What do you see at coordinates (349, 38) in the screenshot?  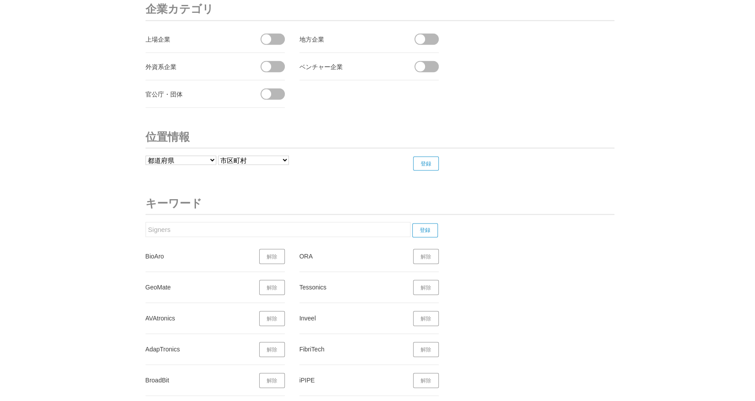 I see `div: 地方企業` at bounding box center [349, 38].